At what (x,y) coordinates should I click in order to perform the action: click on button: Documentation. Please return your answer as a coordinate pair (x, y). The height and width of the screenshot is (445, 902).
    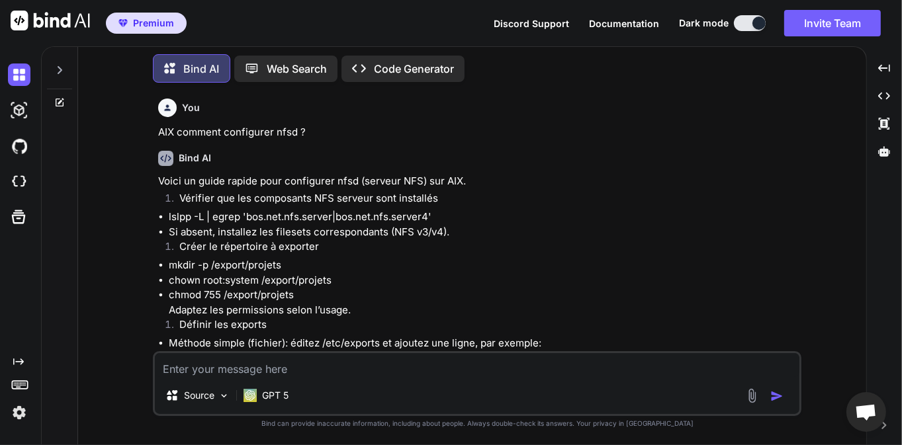
    Looking at the image, I should click on (624, 23).